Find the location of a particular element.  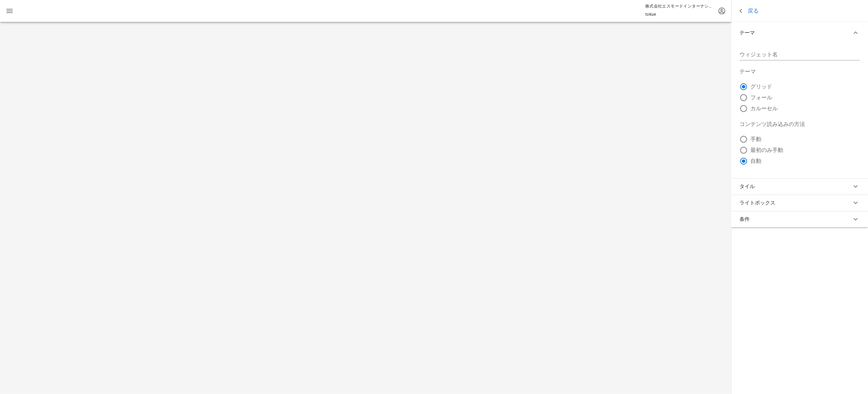

p: tokue is located at coordinates (679, 14).